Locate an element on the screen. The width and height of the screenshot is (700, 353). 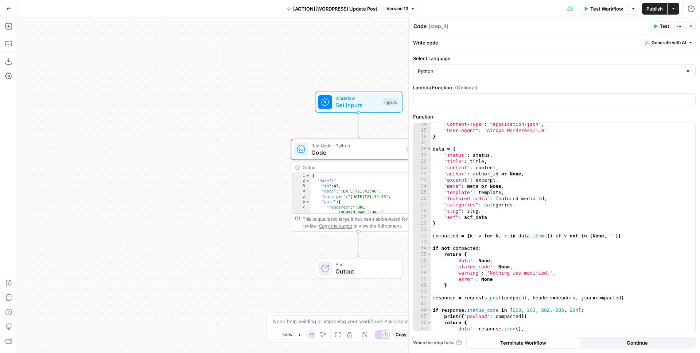
div: 36 is located at coordinates (422, 260).